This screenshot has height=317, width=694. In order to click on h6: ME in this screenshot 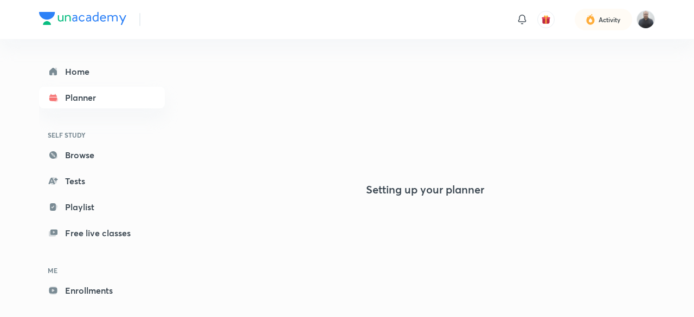, I will do `click(102, 271)`.